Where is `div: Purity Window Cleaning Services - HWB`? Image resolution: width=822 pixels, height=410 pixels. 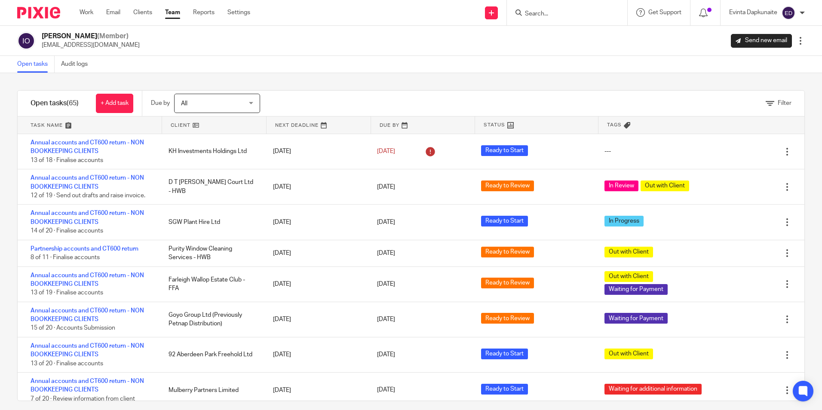
div: Purity Window Cleaning Services - HWB is located at coordinates (212, 253).